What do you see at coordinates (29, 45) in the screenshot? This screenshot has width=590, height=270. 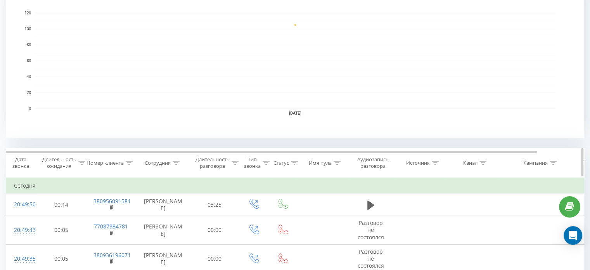 I see `text: 80` at bounding box center [29, 45].